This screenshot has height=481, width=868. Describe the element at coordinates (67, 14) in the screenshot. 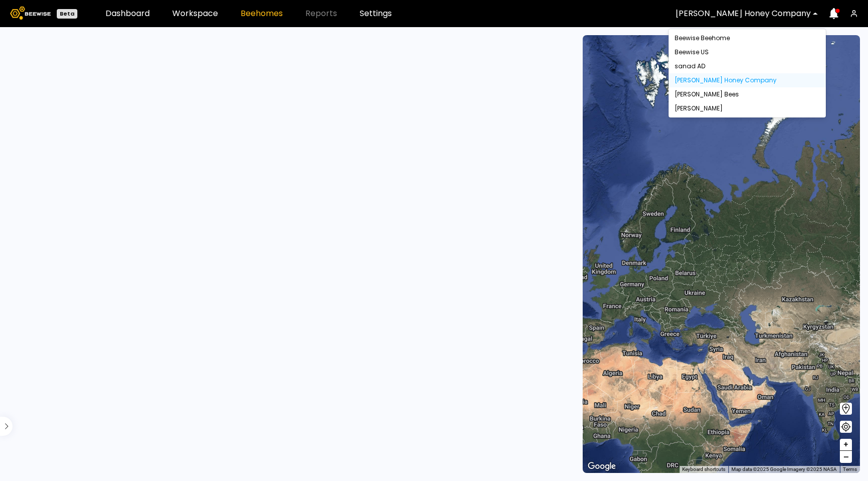

I see `div: Beta` at that location.